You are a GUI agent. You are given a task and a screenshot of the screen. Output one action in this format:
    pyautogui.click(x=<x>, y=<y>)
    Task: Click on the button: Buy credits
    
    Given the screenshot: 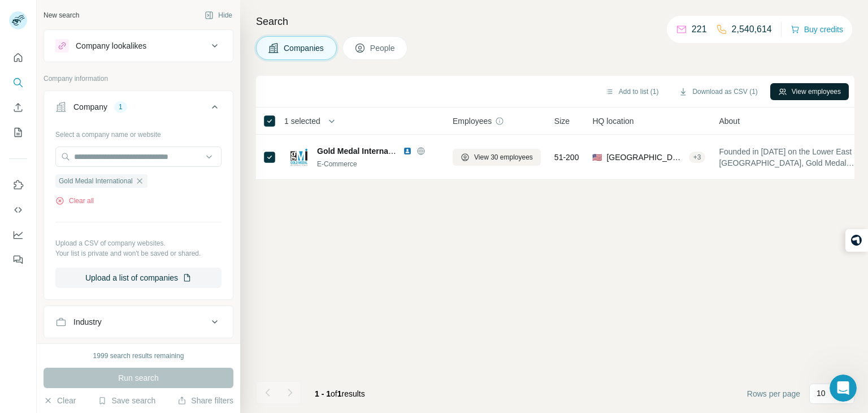 What is the action you would take?
    pyautogui.click(x=816, y=29)
    